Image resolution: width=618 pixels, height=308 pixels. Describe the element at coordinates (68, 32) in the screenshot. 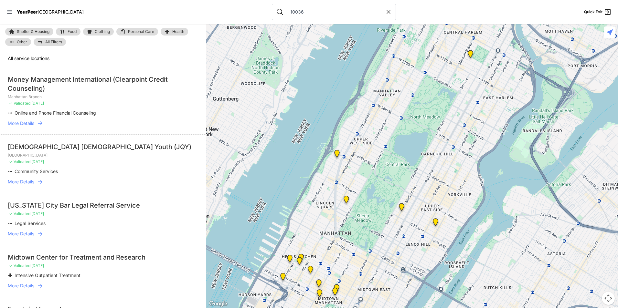

I see `a: Food` at that location.